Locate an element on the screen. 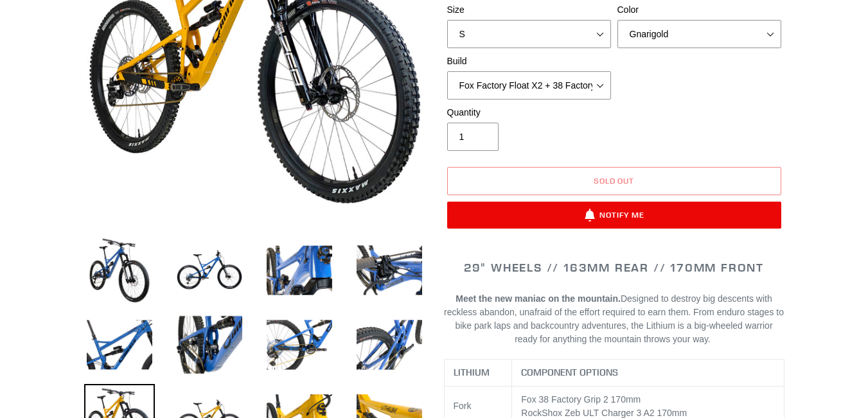 The image size is (868, 418). span: 29" WHEELS // 163mm REAR // 170mm FRONT is located at coordinates (613, 267).